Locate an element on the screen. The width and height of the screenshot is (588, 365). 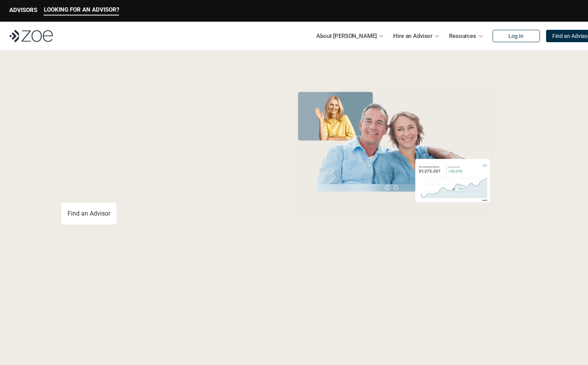
p: Resources is located at coordinates (462, 36).